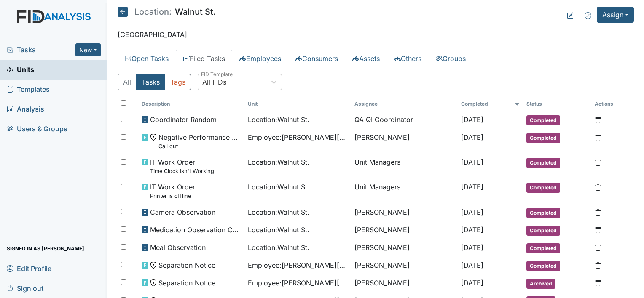 Image resolution: width=644 pixels, height=298 pixels. Describe the element at coordinates (172, 196) in the screenshot. I see `small: Printer is offline` at that location.